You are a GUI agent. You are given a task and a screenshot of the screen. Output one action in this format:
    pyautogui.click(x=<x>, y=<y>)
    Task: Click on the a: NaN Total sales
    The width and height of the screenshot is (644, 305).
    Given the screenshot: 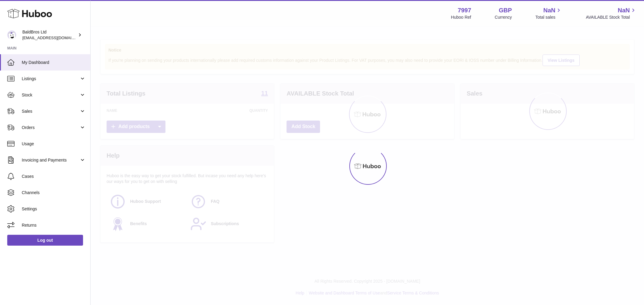 What is the action you would take?
    pyautogui.click(x=548, y=13)
    